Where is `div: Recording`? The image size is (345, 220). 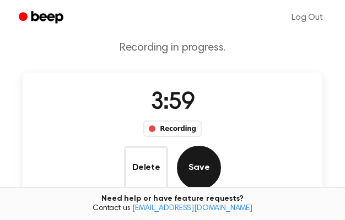
div: Recording is located at coordinates (172, 129).